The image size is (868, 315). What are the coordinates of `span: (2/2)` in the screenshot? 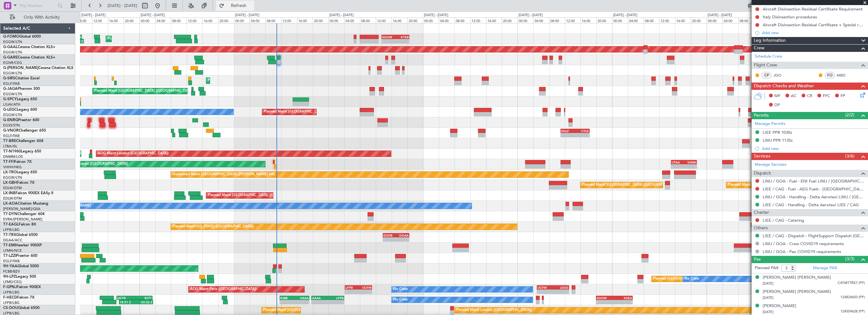 It's located at (850, 115).